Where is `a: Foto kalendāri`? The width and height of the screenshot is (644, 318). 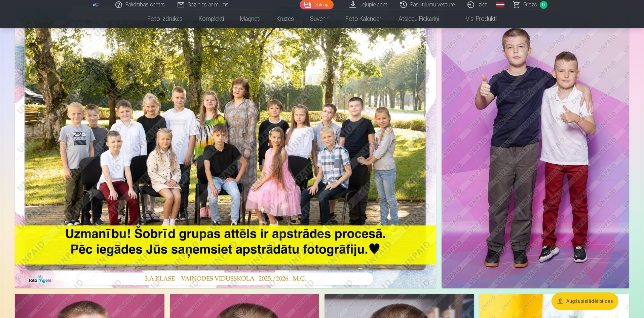 a: Foto kalendāri is located at coordinates (364, 19).